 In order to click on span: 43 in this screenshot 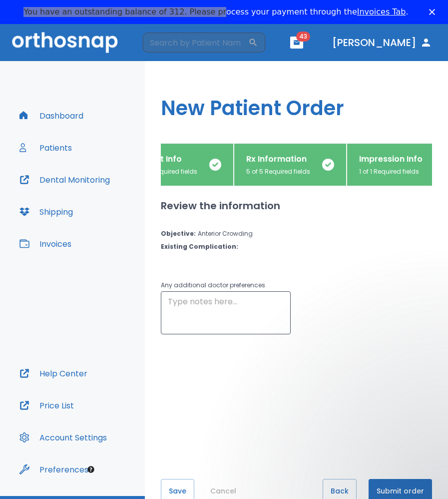, I will do `click(303, 37)`.